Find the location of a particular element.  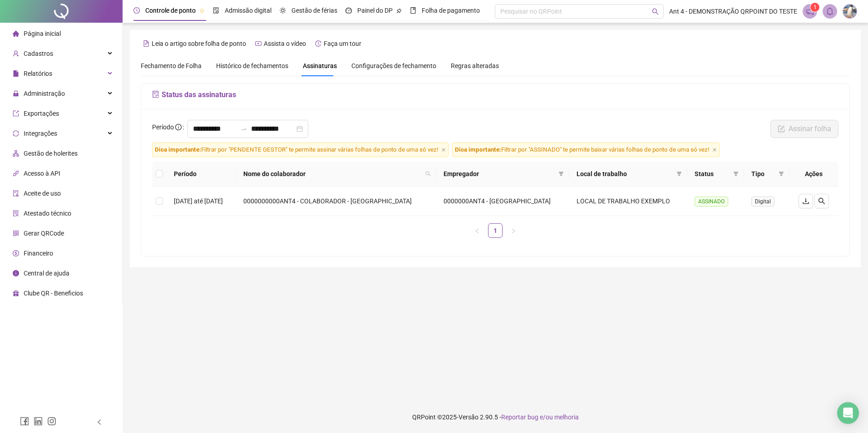

span: file-done is located at coordinates (216, 11).